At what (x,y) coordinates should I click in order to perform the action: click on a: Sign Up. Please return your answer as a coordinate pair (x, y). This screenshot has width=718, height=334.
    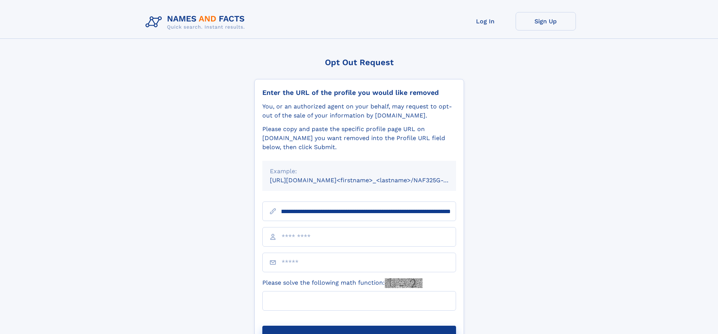
    Looking at the image, I should click on (546, 21).